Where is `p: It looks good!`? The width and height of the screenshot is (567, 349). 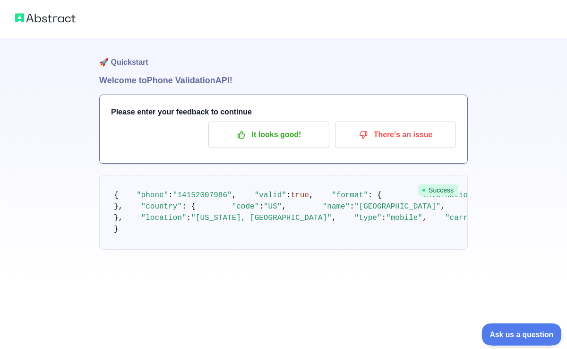 p: It looks good! is located at coordinates (269, 135).